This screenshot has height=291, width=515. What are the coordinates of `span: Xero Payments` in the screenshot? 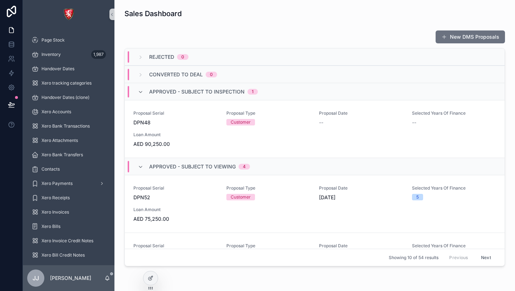 It's located at (57, 183).